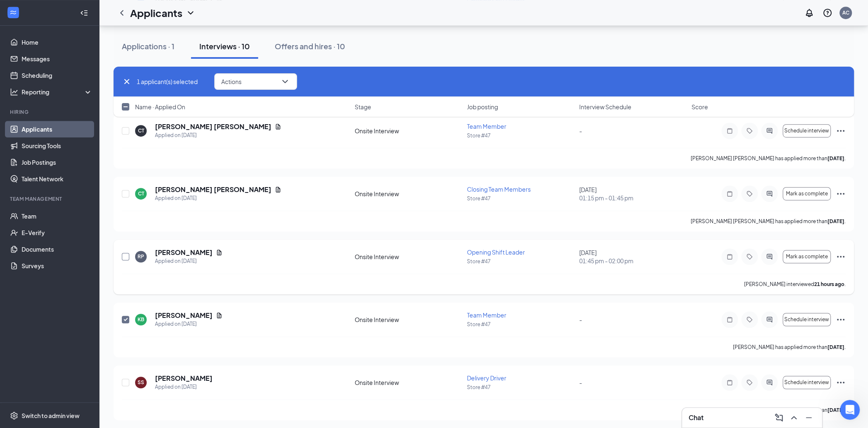 Image resolution: width=868 pixels, height=428 pixels. I want to click on button: ChevronUp, so click(794, 418).